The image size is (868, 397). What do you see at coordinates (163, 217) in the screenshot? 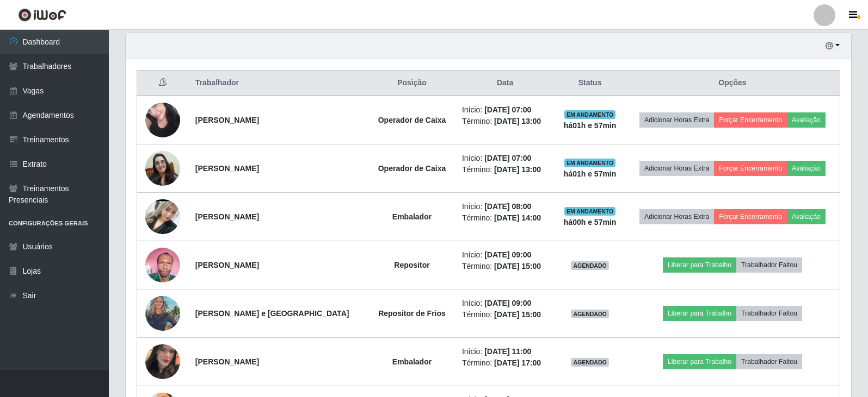
I see `img: 1755712424414.jpeg` at bounding box center [163, 217].